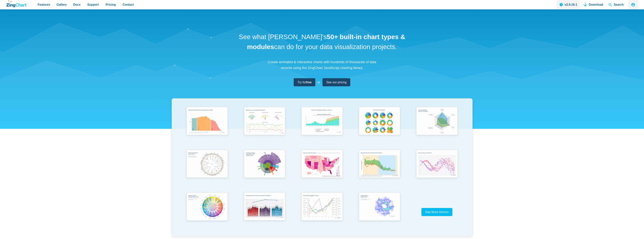 The image size is (644, 239). I want to click on span: See More Demos, so click(437, 212).